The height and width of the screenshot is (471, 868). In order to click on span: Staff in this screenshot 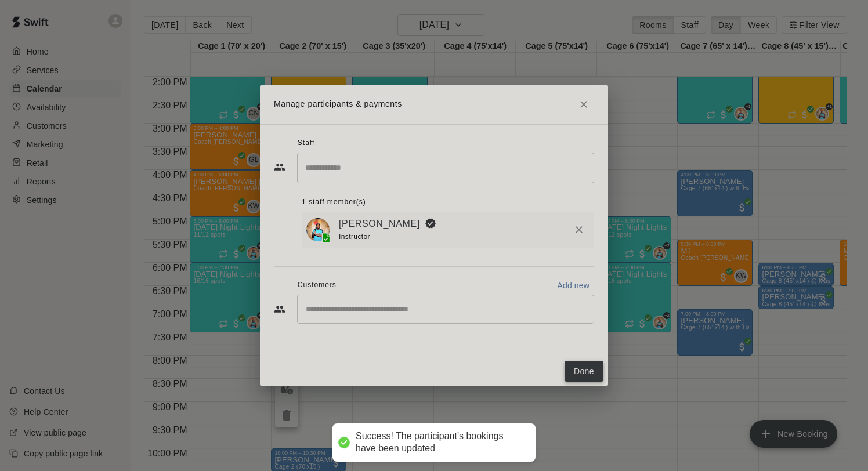, I will do `click(306, 143)`.